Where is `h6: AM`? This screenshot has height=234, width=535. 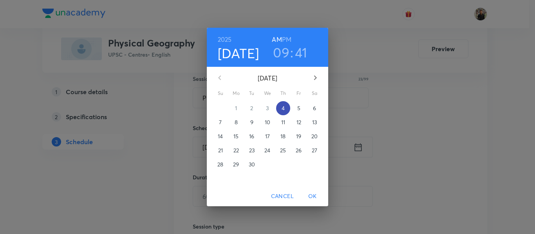
h6: AM is located at coordinates (276, 40).